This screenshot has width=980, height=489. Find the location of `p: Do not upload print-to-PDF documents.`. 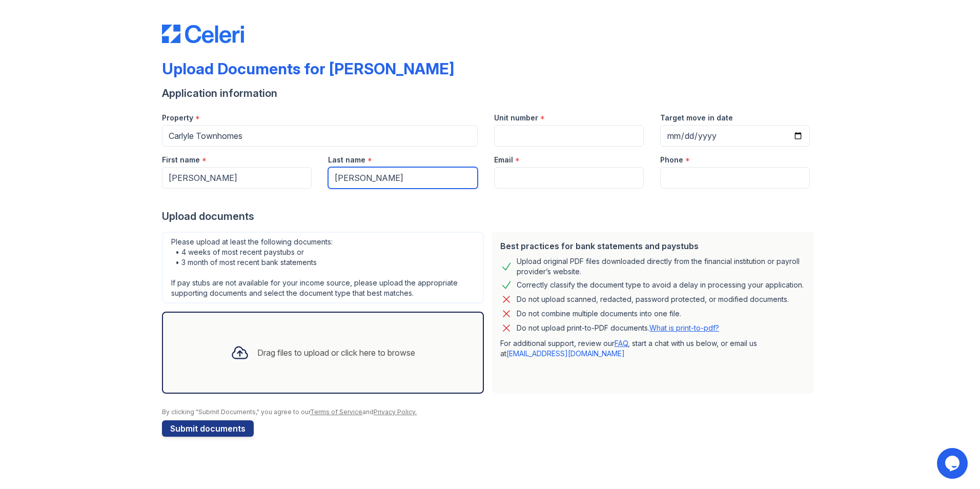

p: Do not upload print-to-PDF documents. is located at coordinates (618, 328).